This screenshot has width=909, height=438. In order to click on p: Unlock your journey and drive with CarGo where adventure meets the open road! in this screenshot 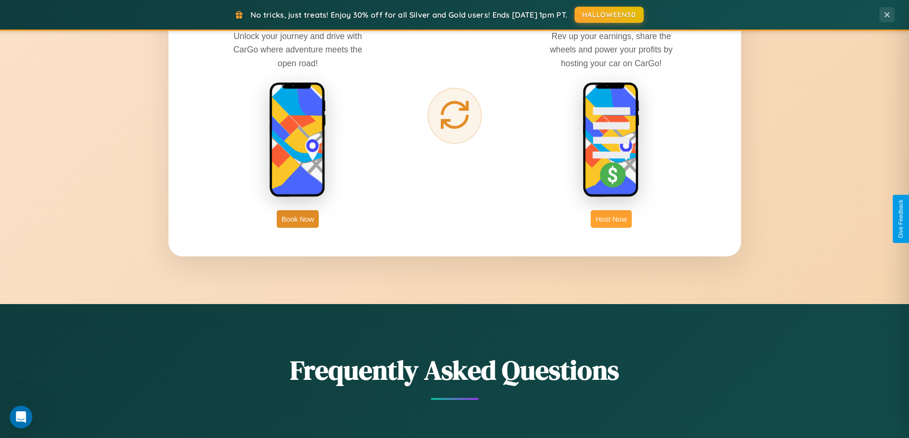, I will do `click(298, 50)`.